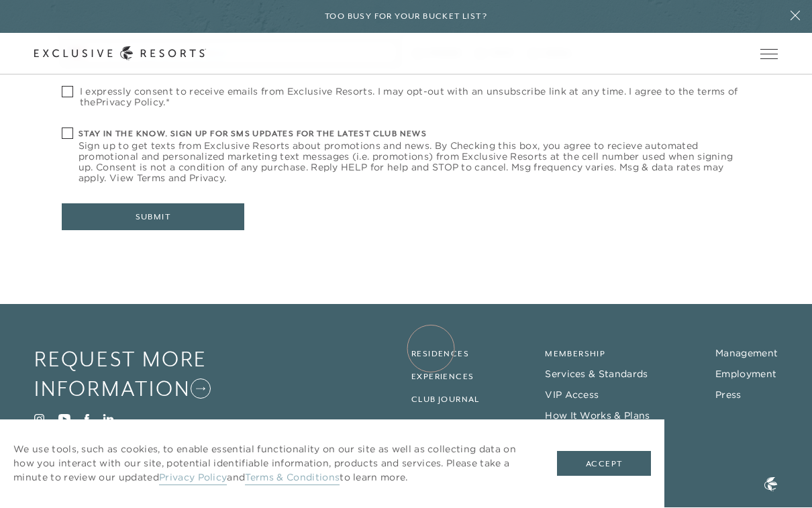 Image resolution: width=812 pixels, height=508 pixels. What do you see at coordinates (746, 354) in the screenshot?
I see `a: Management` at bounding box center [746, 354].